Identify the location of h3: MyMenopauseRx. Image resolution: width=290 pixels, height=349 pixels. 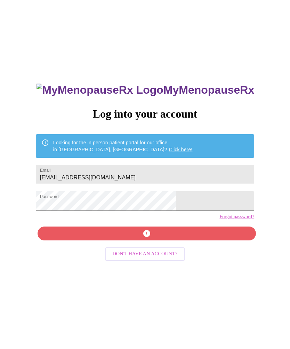
(145, 90).